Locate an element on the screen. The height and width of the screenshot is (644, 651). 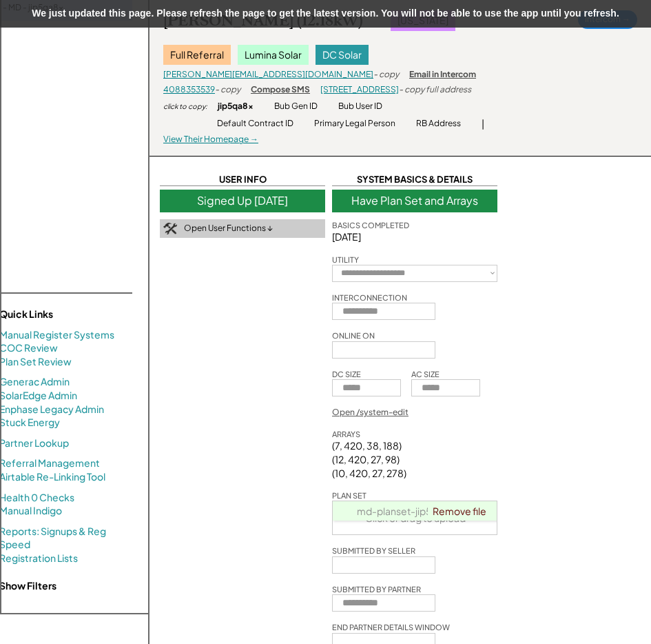
div: END PARTNER DETAILS WINDOW is located at coordinates (391, 627).